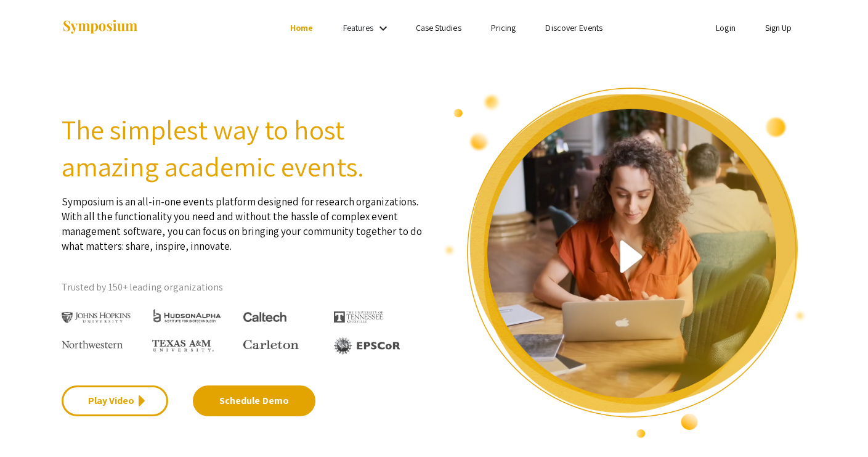  I want to click on img: Caltech, so click(265, 317).